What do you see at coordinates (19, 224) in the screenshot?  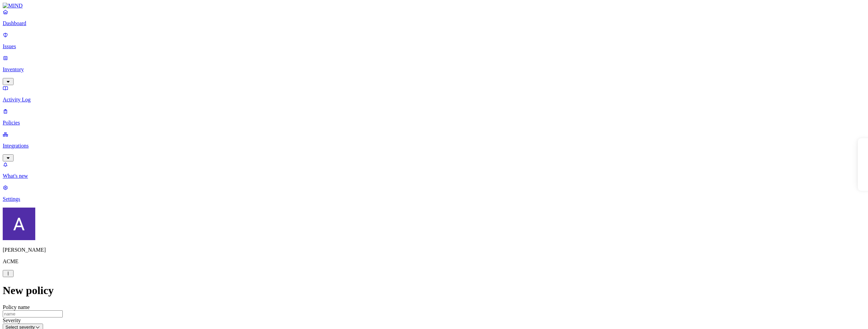 I see `img: Avigail Bronznick` at bounding box center [19, 224].